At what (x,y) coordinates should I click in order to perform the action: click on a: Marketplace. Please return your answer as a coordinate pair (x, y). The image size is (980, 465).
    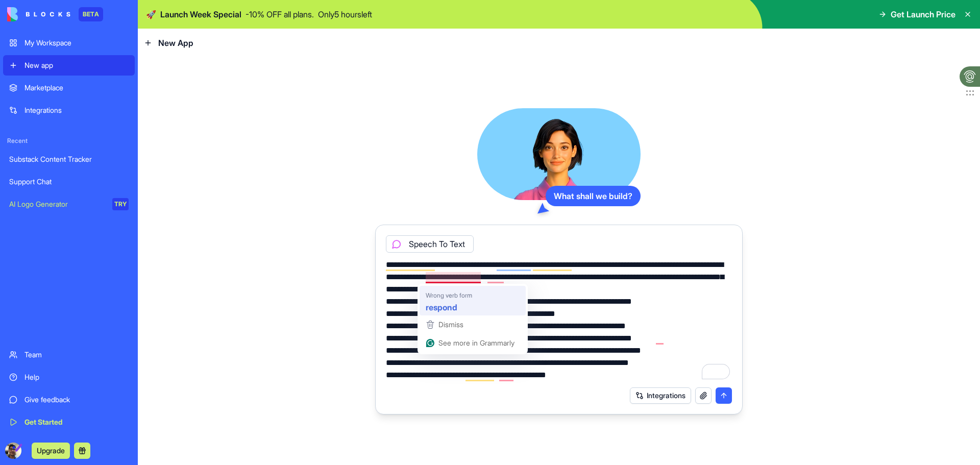
    Looking at the image, I should click on (69, 88).